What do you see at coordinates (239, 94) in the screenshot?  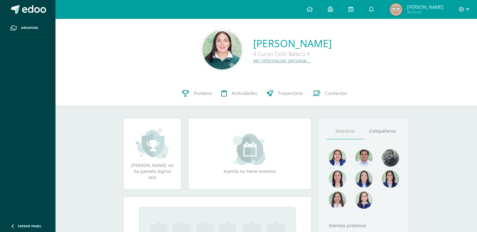 I see `a: Actividades` at bounding box center [239, 94].